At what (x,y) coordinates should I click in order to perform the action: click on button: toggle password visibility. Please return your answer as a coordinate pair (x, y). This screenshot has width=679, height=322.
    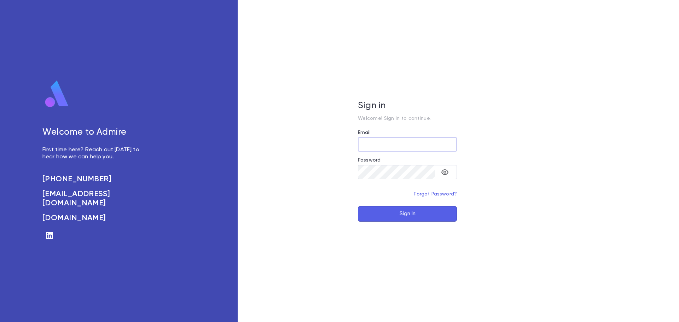
    Looking at the image, I should click on (445, 172).